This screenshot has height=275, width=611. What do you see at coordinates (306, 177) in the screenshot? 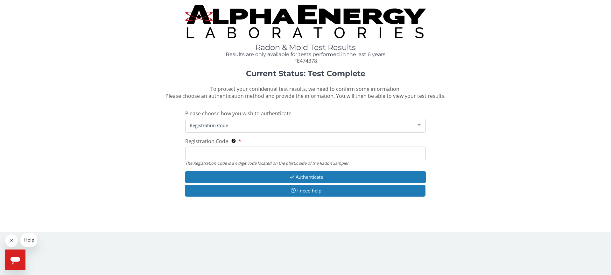
I see `button: Authenticate` at bounding box center [306, 177].